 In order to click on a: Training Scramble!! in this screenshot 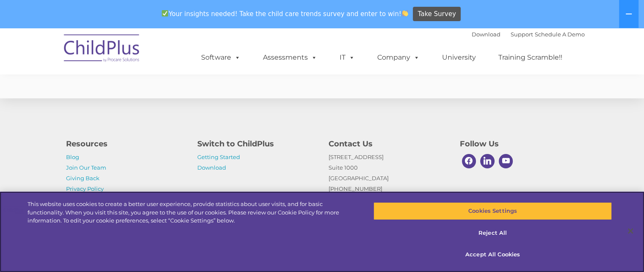, I will do `click(530, 57)`.